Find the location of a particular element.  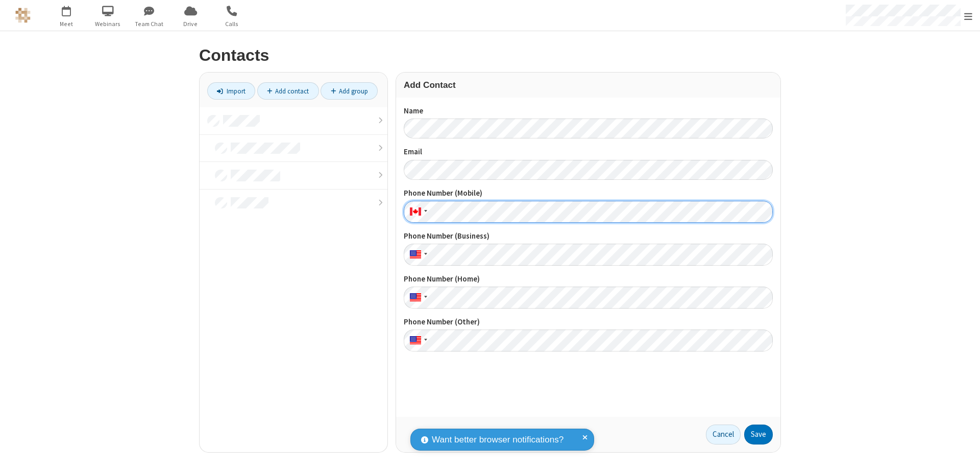

button: Save is located at coordinates (759, 435).